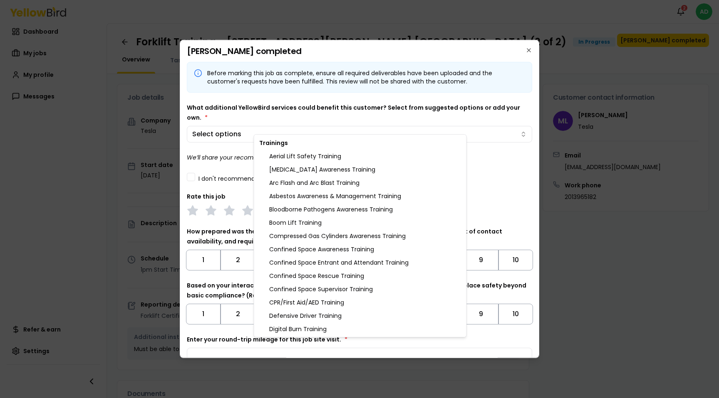 This screenshot has width=719, height=398. I want to click on div: Trainings, so click(360, 143).